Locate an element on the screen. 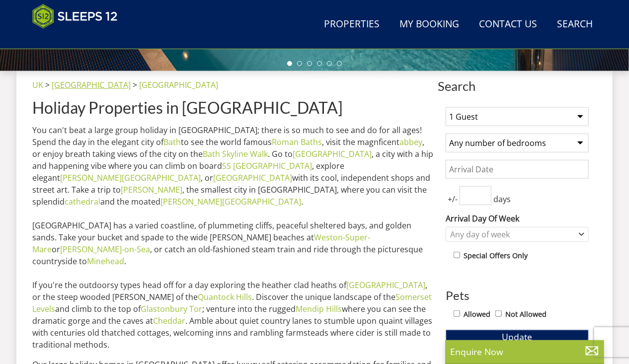  a: abbey is located at coordinates (411, 142).